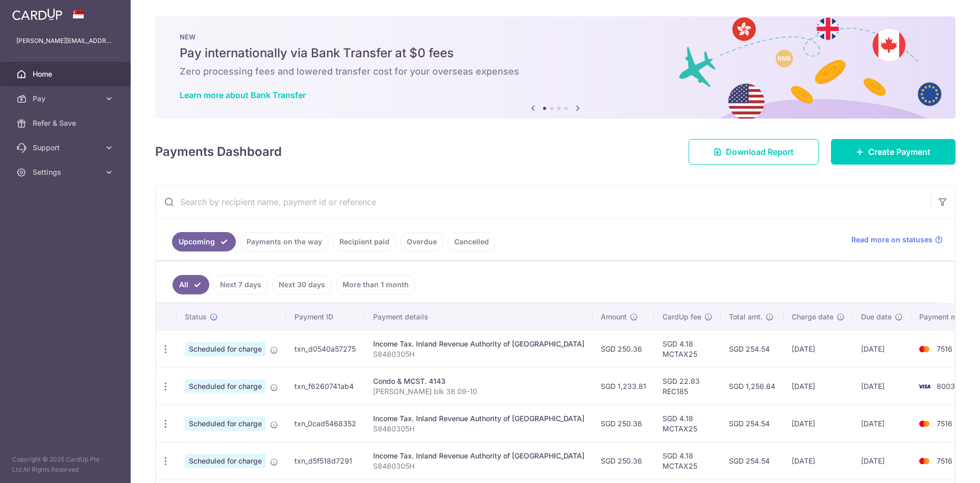 Image resolution: width=980 pixels, height=483 pixels. I want to click on td: txn_f6260741ab4, so click(326, 386).